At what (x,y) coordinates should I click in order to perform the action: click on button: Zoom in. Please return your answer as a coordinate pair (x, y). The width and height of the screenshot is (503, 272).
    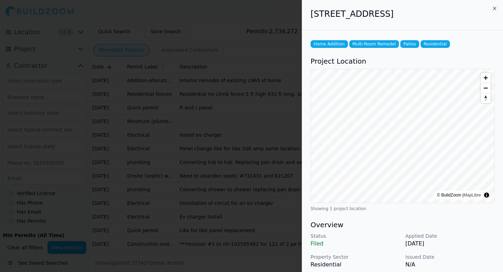
    Looking at the image, I should click on (486, 78).